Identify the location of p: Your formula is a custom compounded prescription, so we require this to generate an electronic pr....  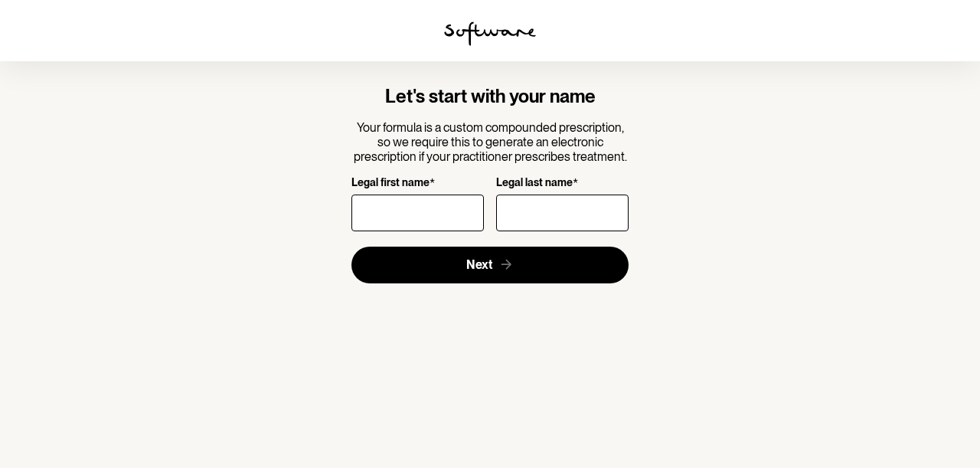
(490, 142).